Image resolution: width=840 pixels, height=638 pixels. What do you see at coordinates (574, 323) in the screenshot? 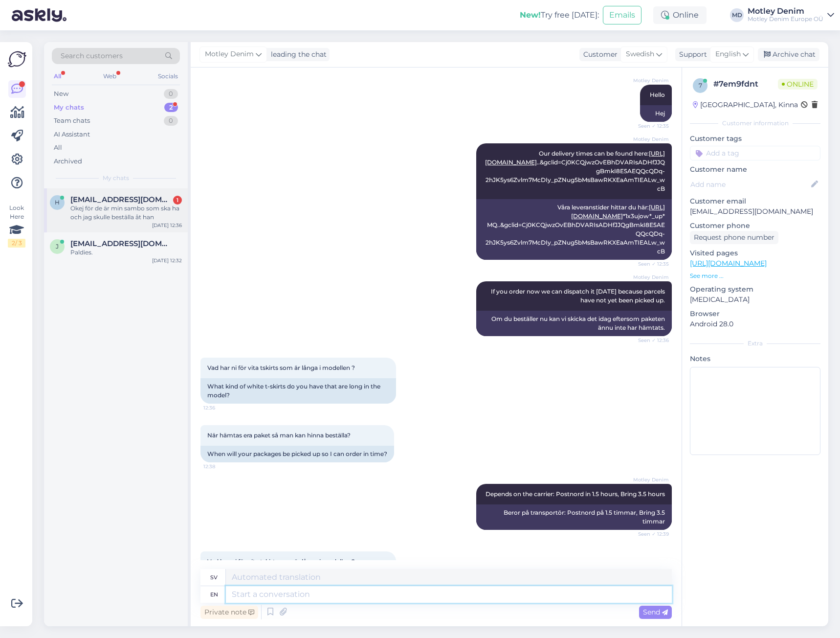
I see `div: Om du beställer nu kan vi skicka det idag eftersom paketen ännu inte har hämtats.` at bounding box center [574, 323].